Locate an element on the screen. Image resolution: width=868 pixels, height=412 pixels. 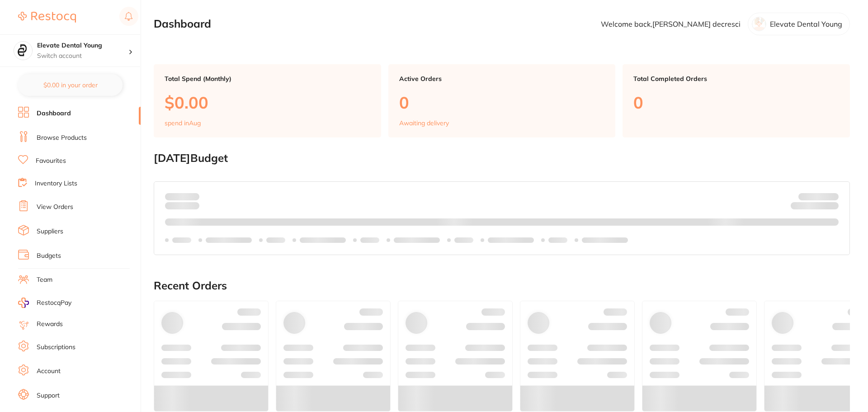
p: month is located at coordinates (182, 206).